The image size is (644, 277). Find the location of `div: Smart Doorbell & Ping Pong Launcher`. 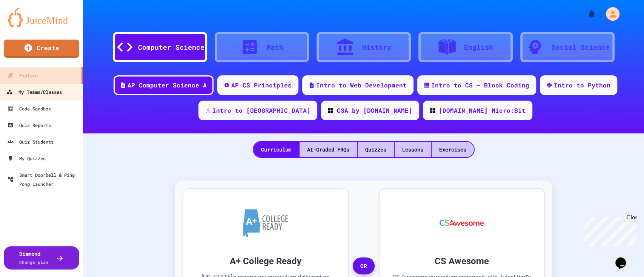

div: Smart Doorbell & Ping Pong Launcher is located at coordinates (44, 179).